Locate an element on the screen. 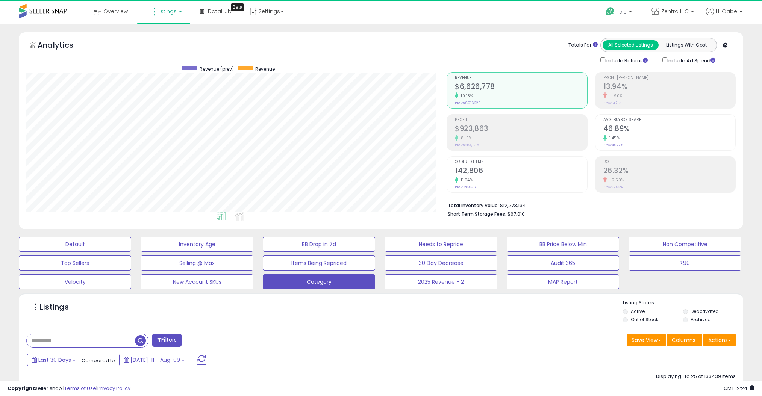 The width and height of the screenshot is (762, 396). button: Save View is located at coordinates (647, 340).